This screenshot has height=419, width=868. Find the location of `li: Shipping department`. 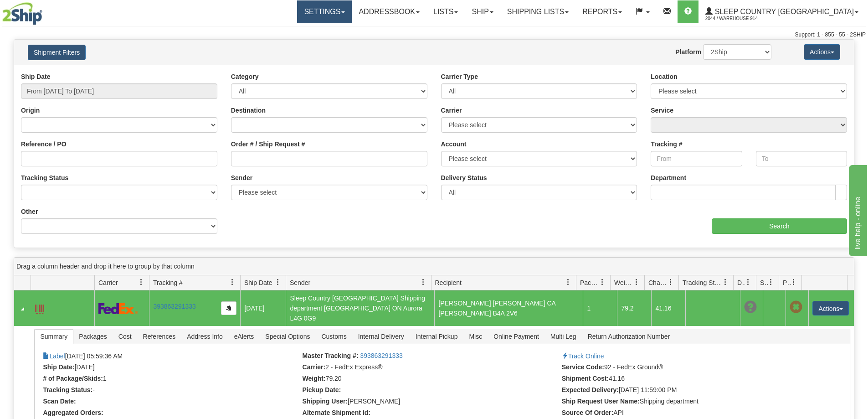

li: Shipping department is located at coordinates (690, 402).